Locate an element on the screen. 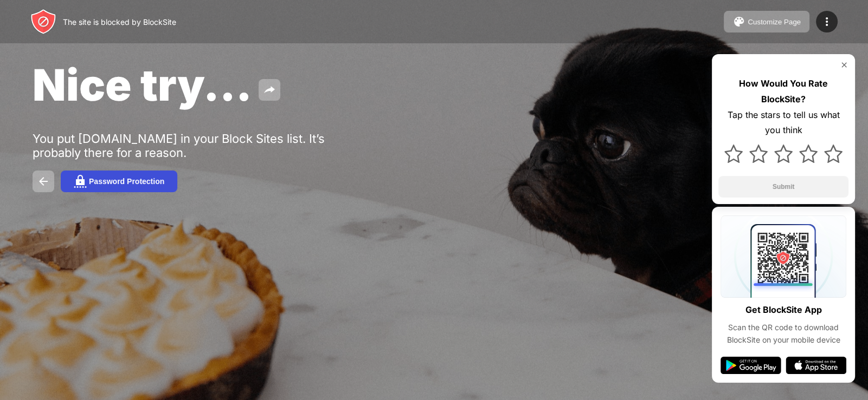  img: password.svg is located at coordinates (80, 181).